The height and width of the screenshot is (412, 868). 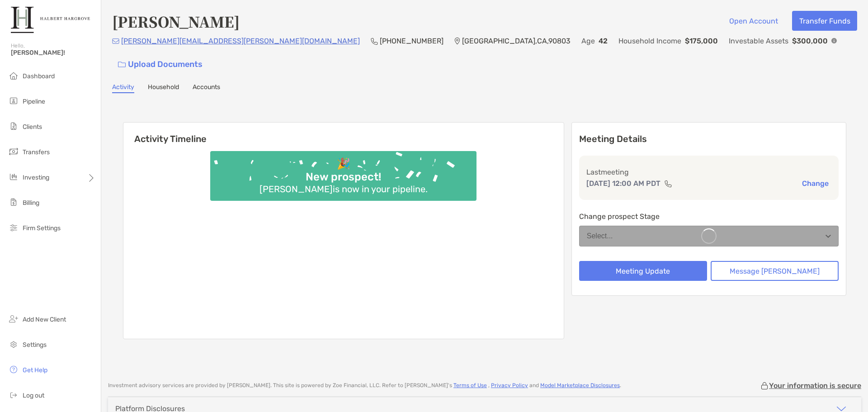 I want to click on img: clients icon, so click(x=14, y=126).